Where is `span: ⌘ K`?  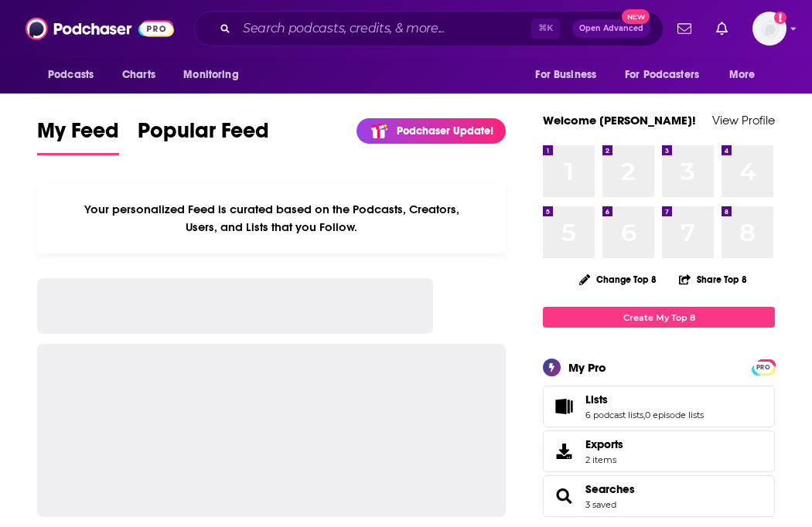
span: ⌘ K is located at coordinates (545, 29).